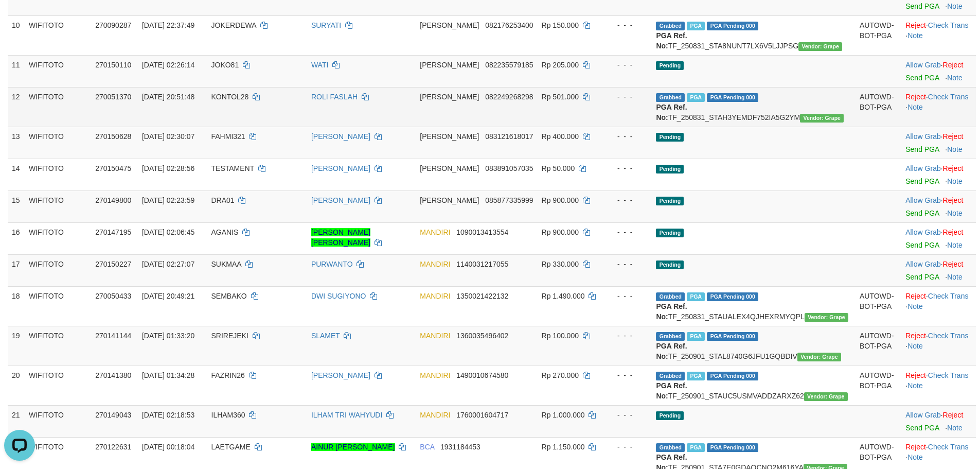  Describe the element at coordinates (509, 65) in the screenshot. I see `span: Copy 082235579185 to clipboard` at that location.